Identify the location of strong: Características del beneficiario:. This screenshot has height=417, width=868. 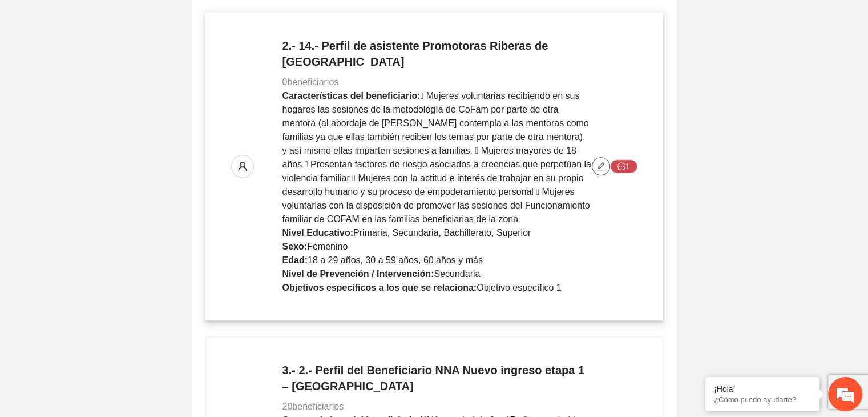
(351, 96).